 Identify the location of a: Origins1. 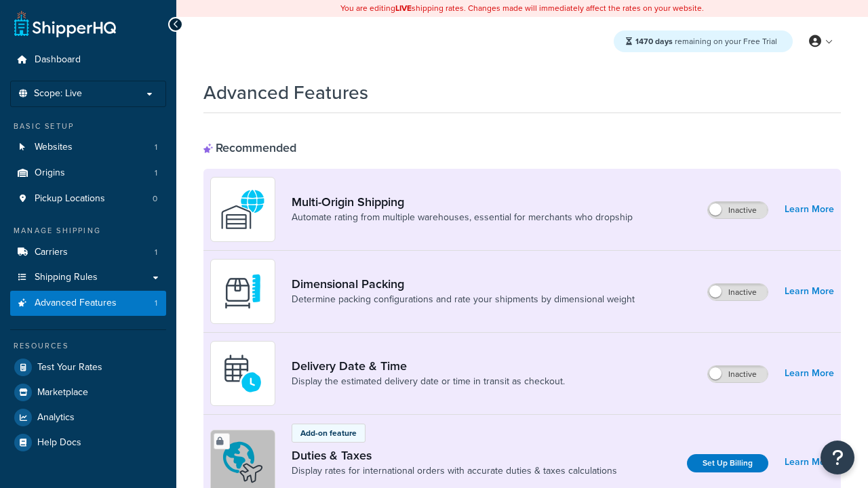
(88, 173).